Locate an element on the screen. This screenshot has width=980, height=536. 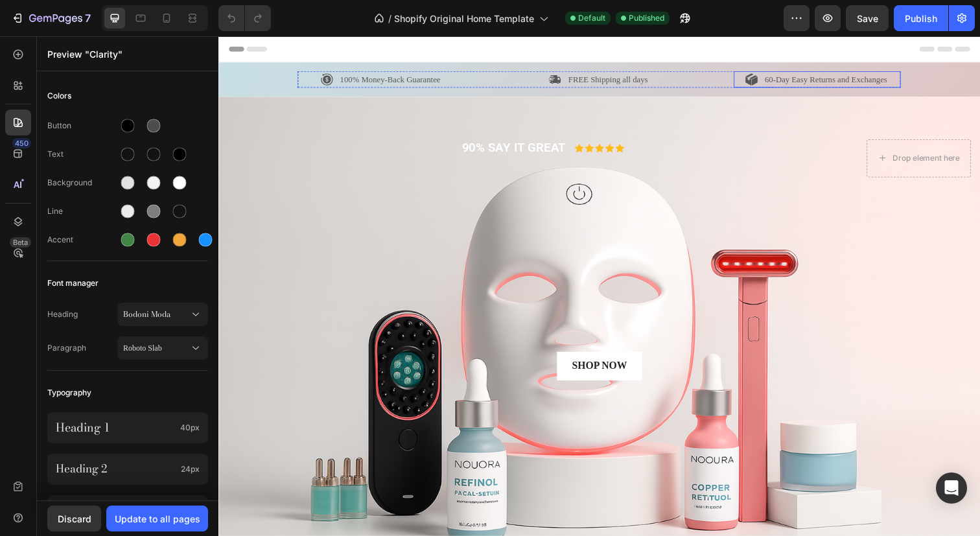
div: 450 is located at coordinates (21, 143).